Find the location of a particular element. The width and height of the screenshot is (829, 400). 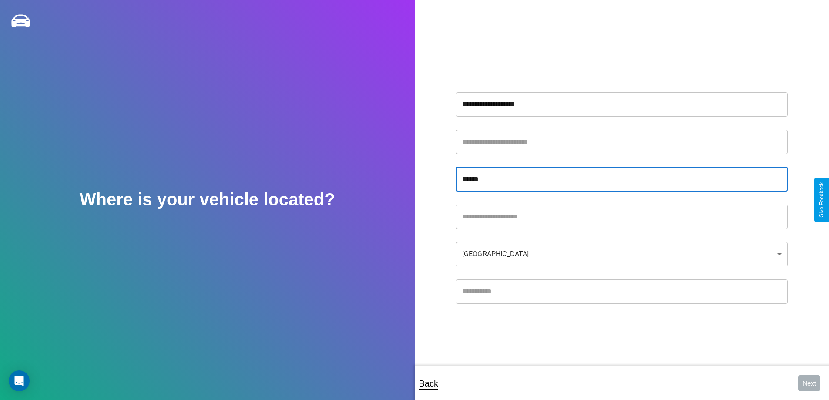

p: Back is located at coordinates (429, 383).